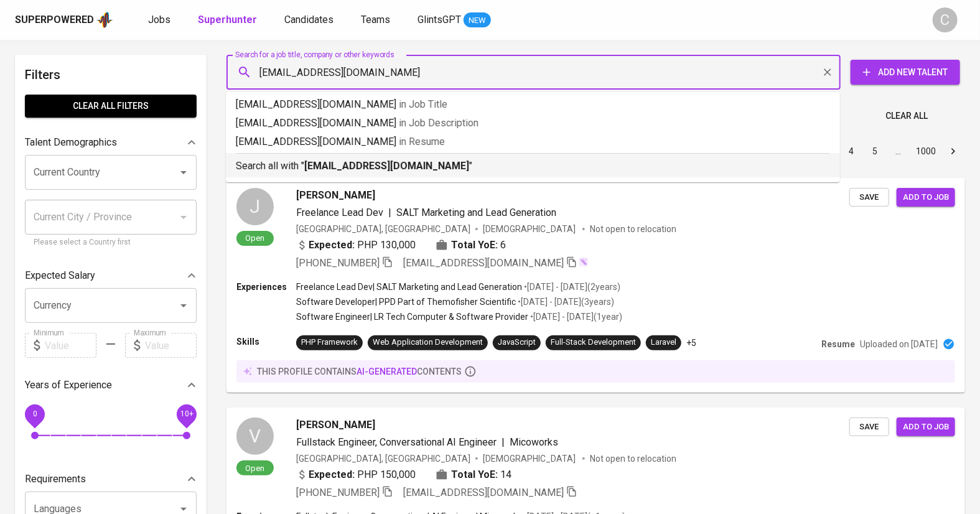 The image size is (980, 514). I want to click on b: Superhunter, so click(227, 19).